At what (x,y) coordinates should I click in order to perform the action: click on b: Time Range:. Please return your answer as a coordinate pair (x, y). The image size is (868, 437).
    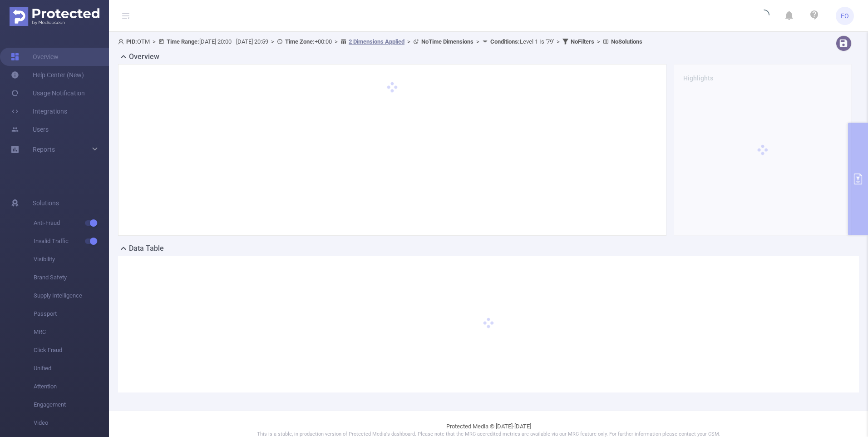
    Looking at the image, I should click on (183, 41).